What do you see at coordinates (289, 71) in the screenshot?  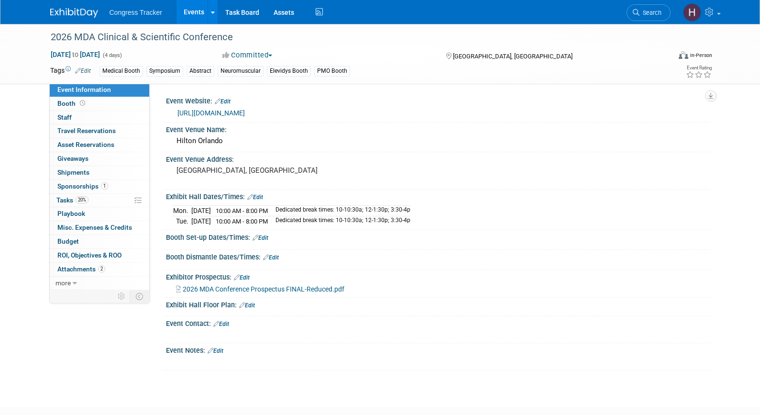 I see `div: Elevidys Booth` at bounding box center [289, 71].